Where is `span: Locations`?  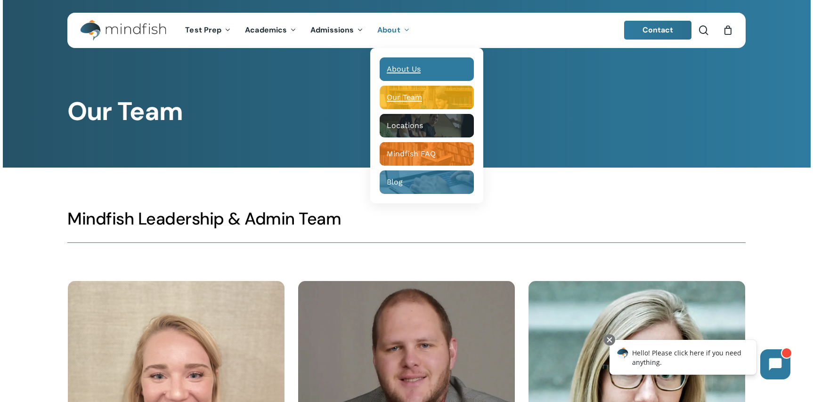 span: Locations is located at coordinates (405, 125).